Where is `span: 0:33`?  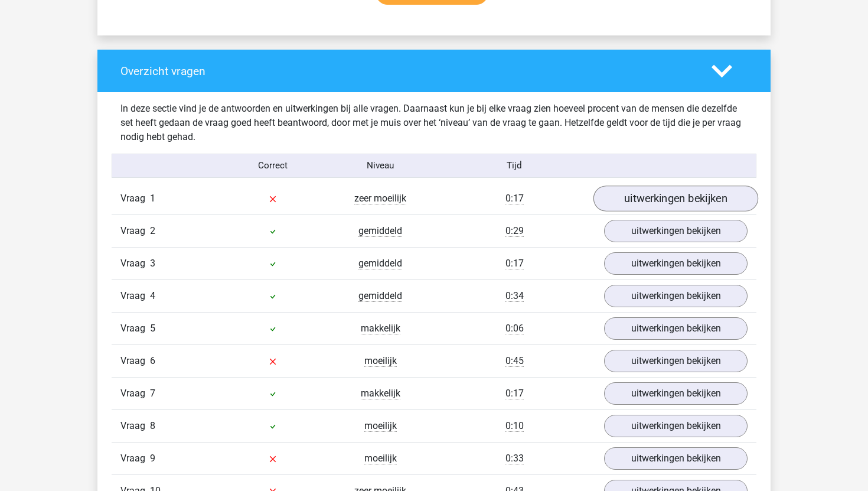
span: 0:33 is located at coordinates (514, 458).